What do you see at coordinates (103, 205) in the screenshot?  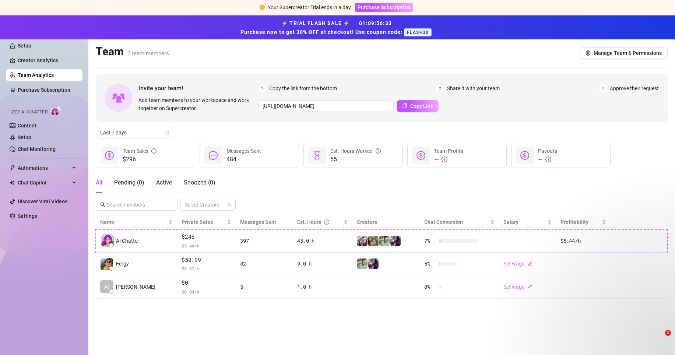 I see `span: search` at bounding box center [103, 205].